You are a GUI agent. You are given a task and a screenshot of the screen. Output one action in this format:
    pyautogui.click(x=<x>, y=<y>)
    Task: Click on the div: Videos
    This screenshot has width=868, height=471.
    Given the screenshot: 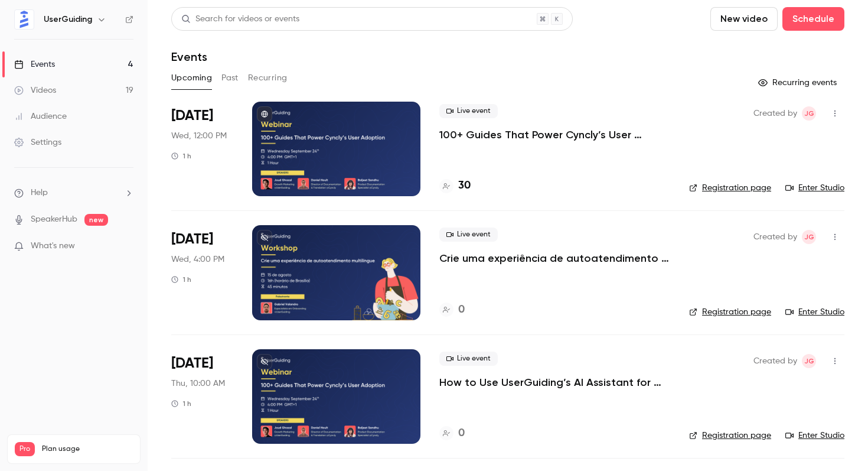 What is the action you would take?
    pyautogui.click(x=34, y=91)
    